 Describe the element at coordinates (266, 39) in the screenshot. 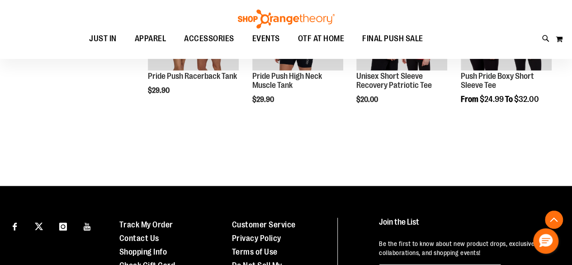

I see `a: EVENTS` at that location.